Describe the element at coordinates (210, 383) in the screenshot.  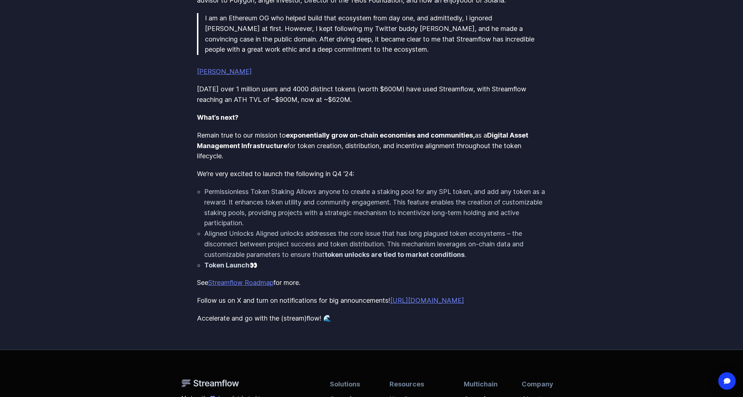
I see `img: Streamflow Logo` at that location.